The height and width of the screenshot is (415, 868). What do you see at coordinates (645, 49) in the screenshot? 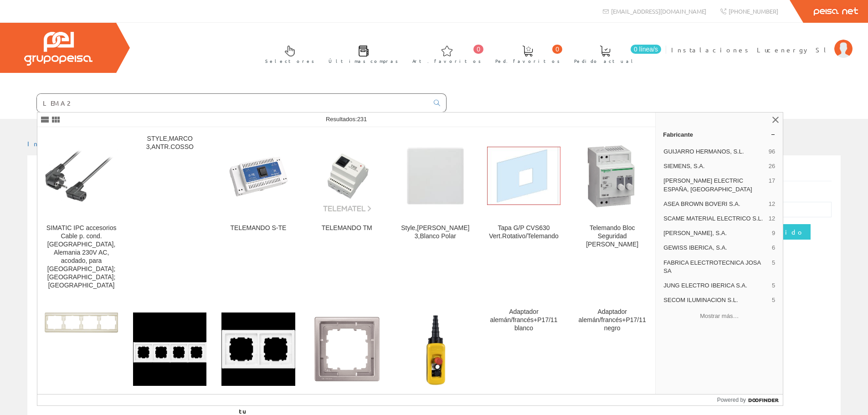
I see `span: 0 línea/s` at bounding box center [645, 49].